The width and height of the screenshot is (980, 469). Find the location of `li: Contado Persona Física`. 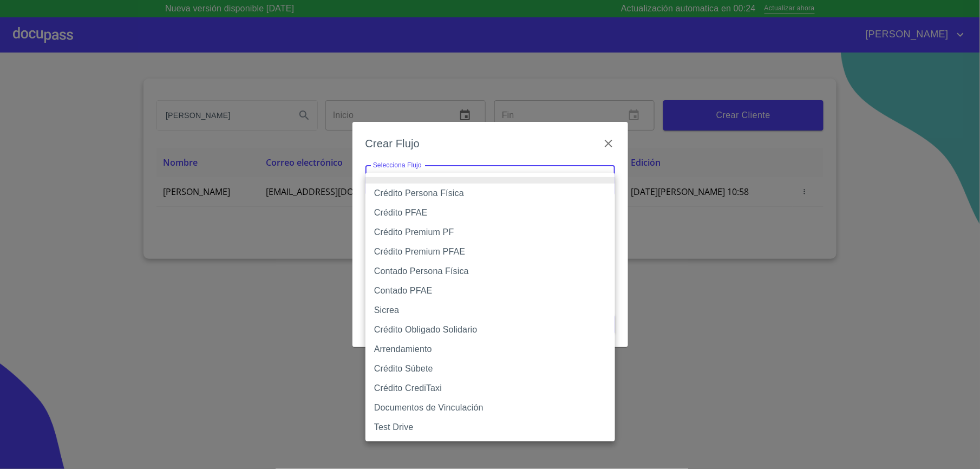

li: Contado Persona Física is located at coordinates (490, 271).